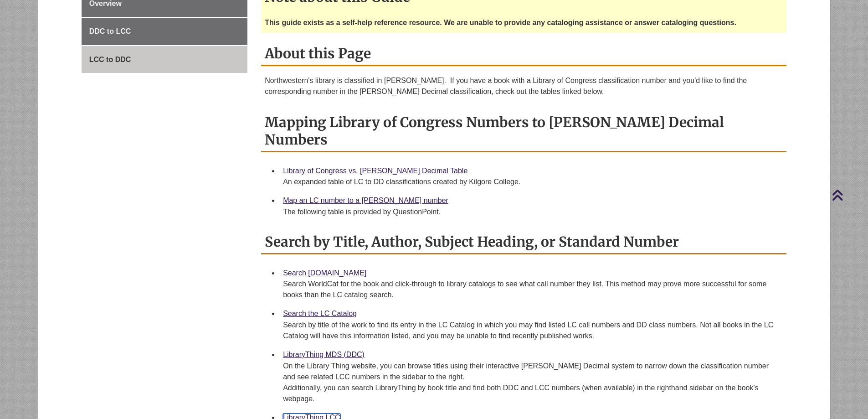 This screenshot has height=419, width=868. I want to click on a: LCC to DDC, so click(165, 59).